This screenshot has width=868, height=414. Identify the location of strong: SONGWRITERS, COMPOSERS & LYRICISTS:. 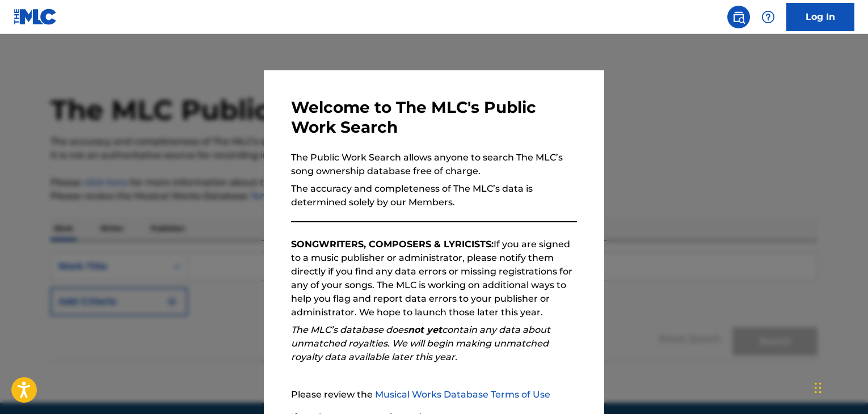
(392, 244).